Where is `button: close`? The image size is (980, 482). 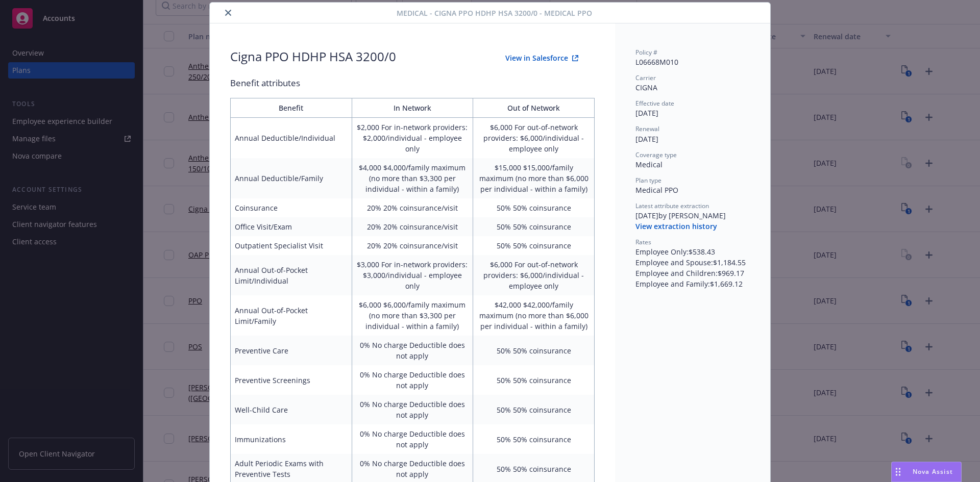 button: close is located at coordinates (228, 13).